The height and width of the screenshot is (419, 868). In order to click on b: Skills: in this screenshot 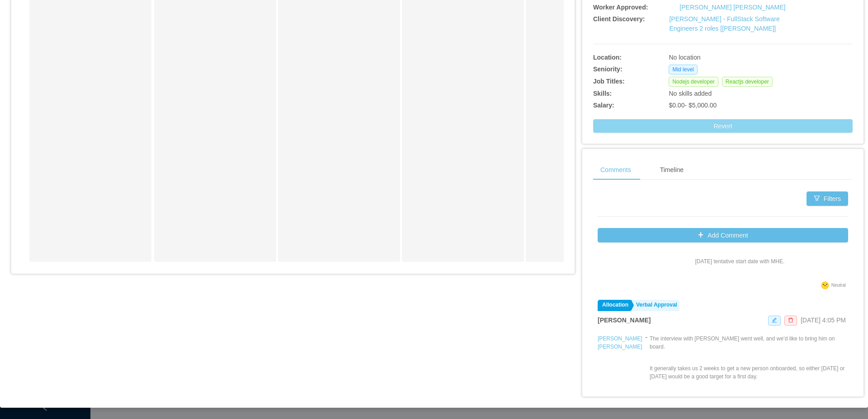, I will do `click(602, 93)`.